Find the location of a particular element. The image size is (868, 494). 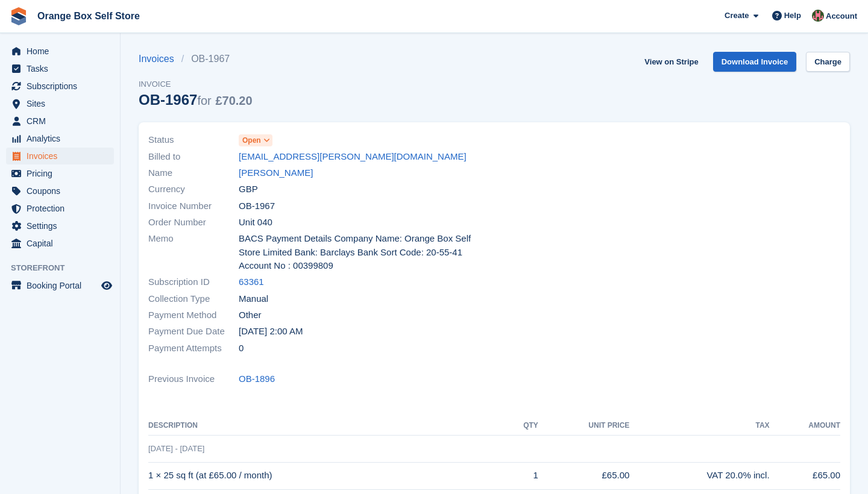

span: Protection is located at coordinates (62, 208).